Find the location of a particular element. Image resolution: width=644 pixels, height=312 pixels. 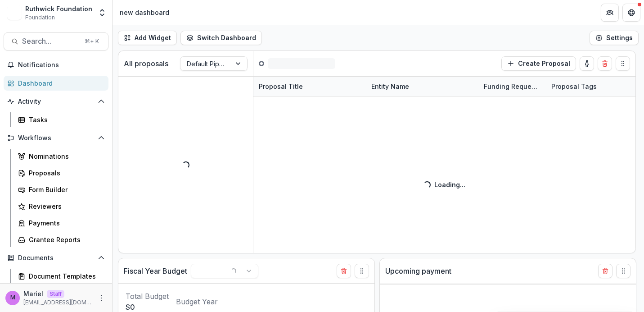

div: Form Builder is located at coordinates (65, 189).